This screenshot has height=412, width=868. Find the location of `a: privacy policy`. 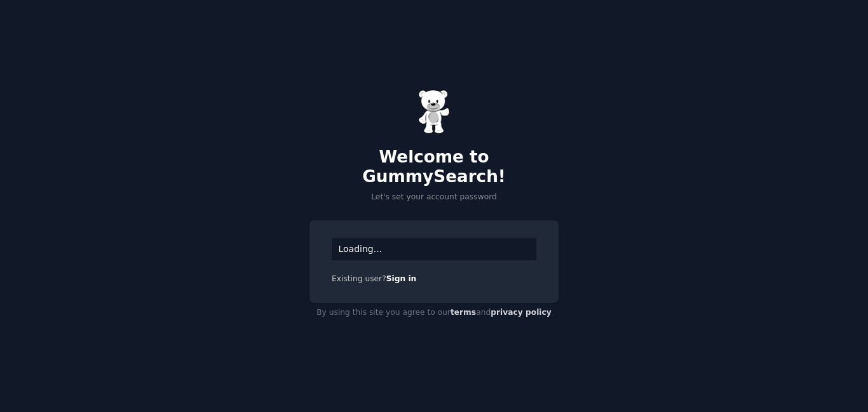

a: privacy policy is located at coordinates (521, 313).